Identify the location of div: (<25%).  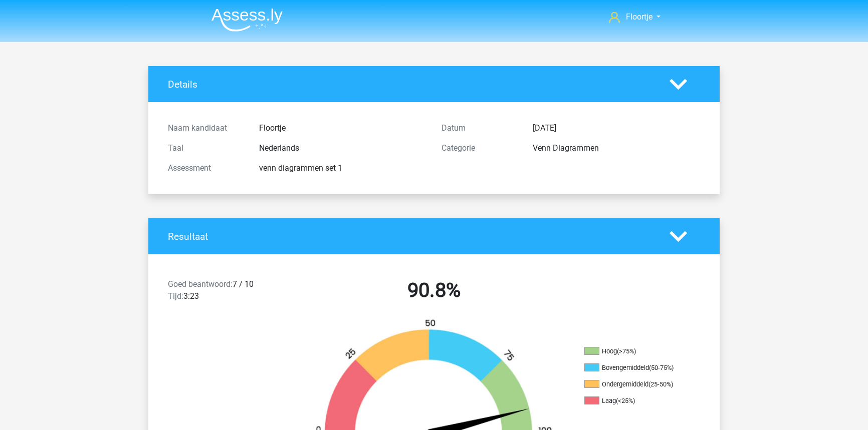
(626, 401).